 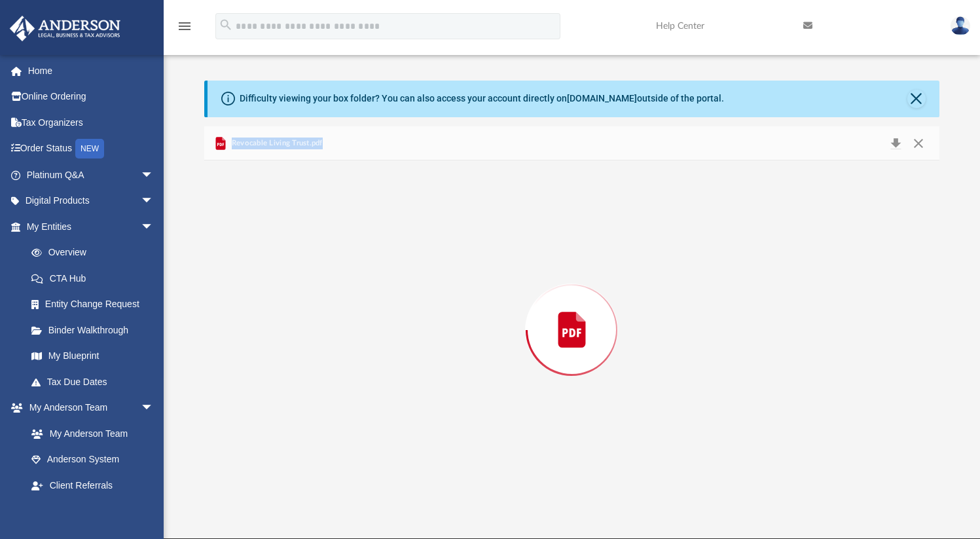 I want to click on div: Preview, so click(x=572, y=312).